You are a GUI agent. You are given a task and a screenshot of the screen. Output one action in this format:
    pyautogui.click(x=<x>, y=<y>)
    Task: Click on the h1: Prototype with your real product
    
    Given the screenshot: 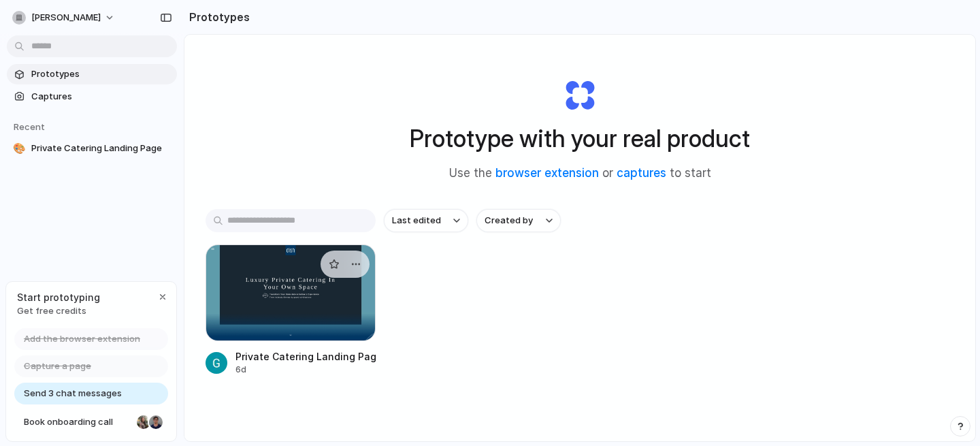 What is the action you would take?
    pyautogui.click(x=580, y=138)
    